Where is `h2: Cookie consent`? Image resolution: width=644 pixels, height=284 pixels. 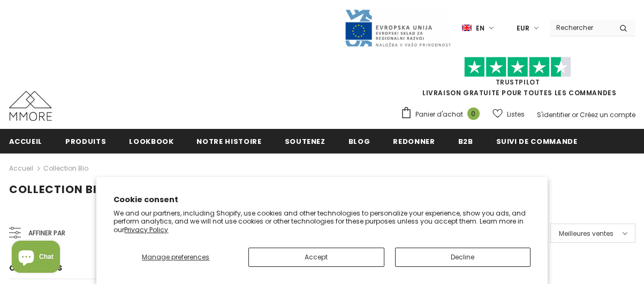 h2: Cookie consent is located at coordinates (322, 199).